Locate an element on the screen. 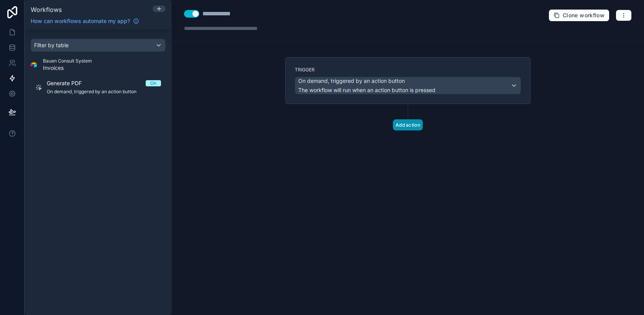 The height and width of the screenshot is (315, 644). button: Add action is located at coordinates (408, 125).